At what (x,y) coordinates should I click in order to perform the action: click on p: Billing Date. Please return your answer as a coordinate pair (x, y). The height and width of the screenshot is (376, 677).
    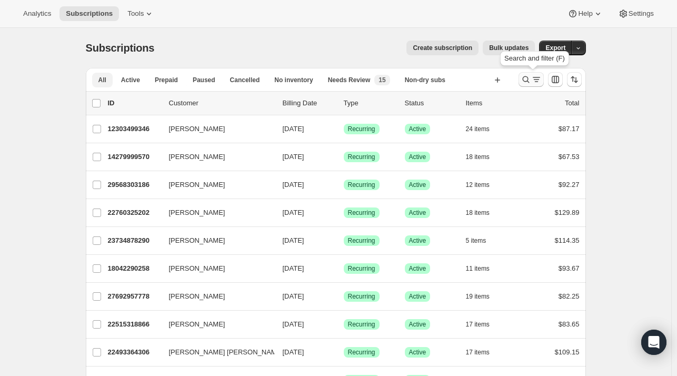
    Looking at the image, I should click on (309, 103).